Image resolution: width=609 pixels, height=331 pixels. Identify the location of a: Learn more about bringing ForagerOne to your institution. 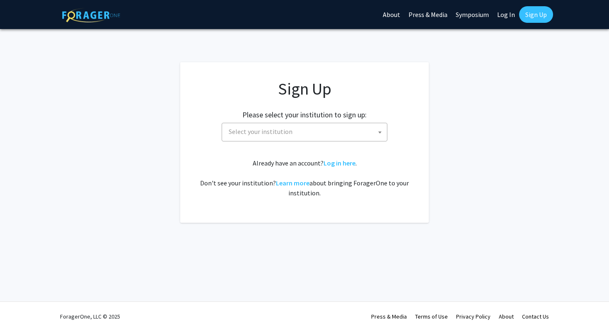
(293, 183).